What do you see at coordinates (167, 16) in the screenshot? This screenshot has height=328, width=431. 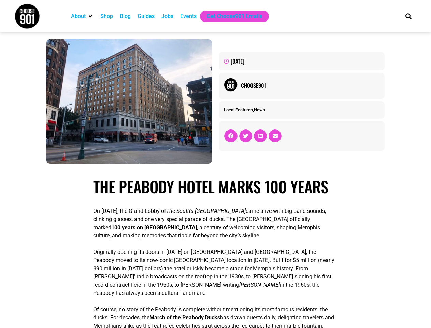 I see `a: Jobs` at bounding box center [167, 16].